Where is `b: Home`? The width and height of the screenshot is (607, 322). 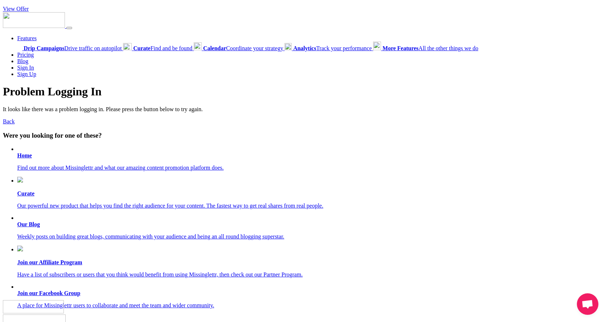 b: Home is located at coordinates (24, 155).